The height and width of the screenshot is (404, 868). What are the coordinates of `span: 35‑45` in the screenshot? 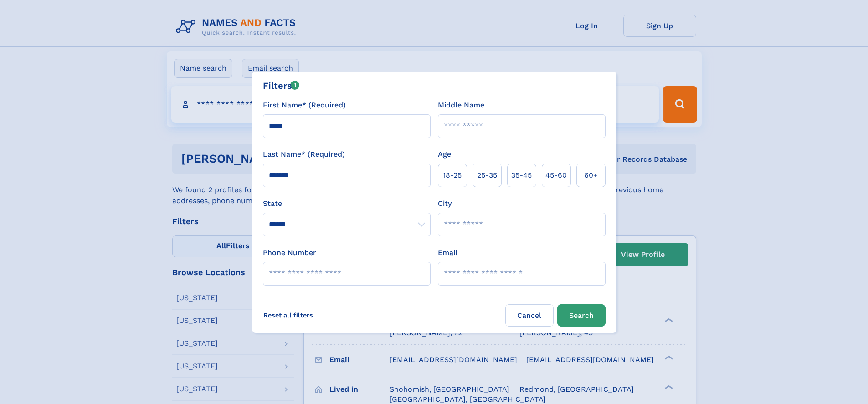 It's located at (521, 175).